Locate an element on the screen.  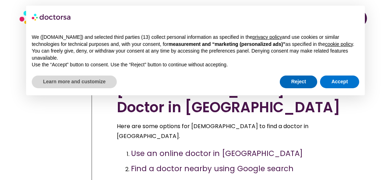
img: logo is located at coordinates (52, 17).